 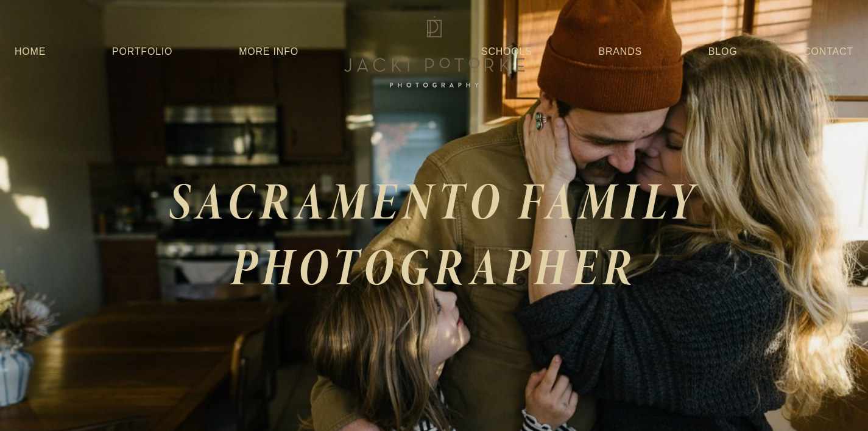 What do you see at coordinates (142, 51) in the screenshot?
I see `a: Portfolio` at bounding box center [142, 51].